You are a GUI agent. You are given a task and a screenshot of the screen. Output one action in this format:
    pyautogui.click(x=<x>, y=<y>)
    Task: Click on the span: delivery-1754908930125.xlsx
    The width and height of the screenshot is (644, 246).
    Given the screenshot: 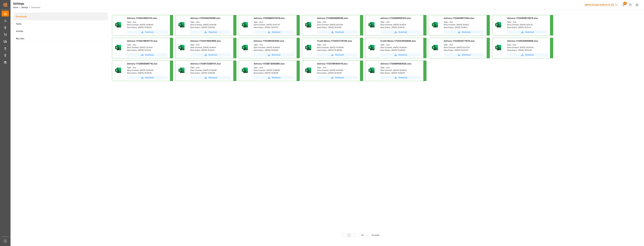 What is the action you would take?
    pyautogui.click(x=396, y=18)
    